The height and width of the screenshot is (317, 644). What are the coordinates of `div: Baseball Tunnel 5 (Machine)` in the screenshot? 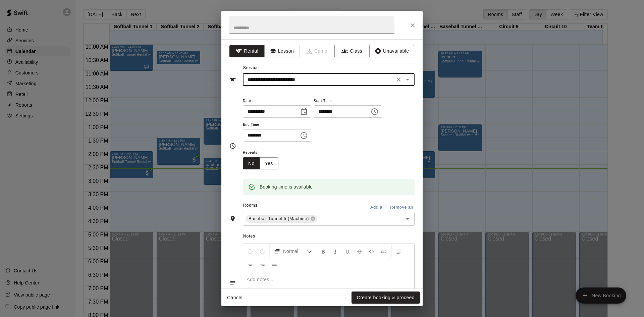 It's located at (281, 219).